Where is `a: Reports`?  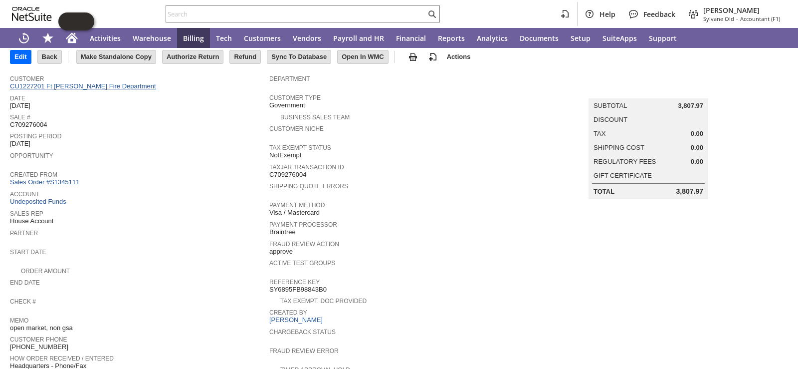
a: Reports is located at coordinates (451, 38).